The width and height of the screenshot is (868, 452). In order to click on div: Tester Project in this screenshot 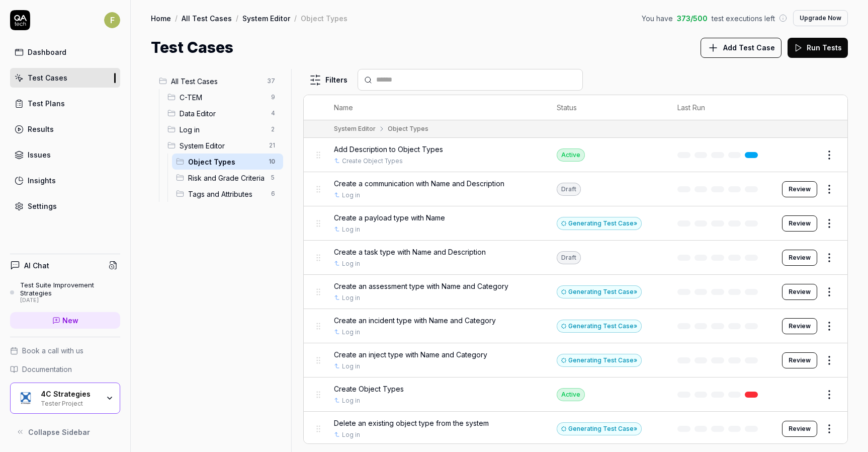, I will do `click(70, 402)`.